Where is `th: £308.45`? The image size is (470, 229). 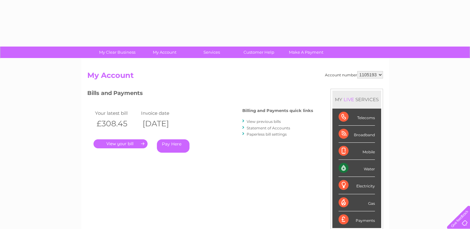
th: £308.45 is located at coordinates (117, 124).